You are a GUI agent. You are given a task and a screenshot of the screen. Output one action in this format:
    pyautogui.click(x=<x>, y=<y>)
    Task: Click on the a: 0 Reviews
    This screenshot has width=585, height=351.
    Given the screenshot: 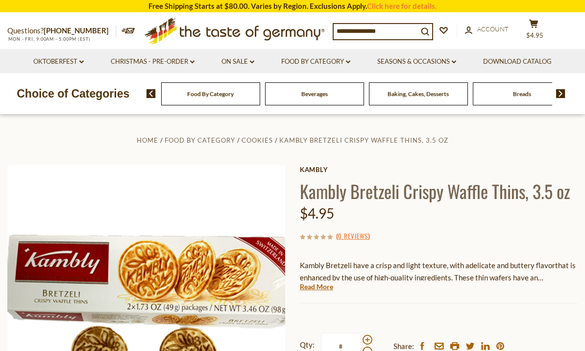 What is the action you would take?
    pyautogui.click(x=352, y=236)
    